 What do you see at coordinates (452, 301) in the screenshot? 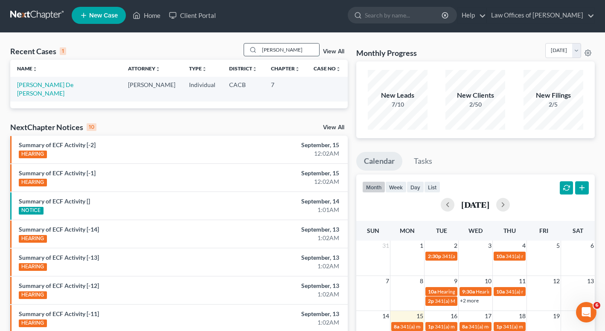
I see `span: 341(a) Meeting` at bounding box center [452, 301].